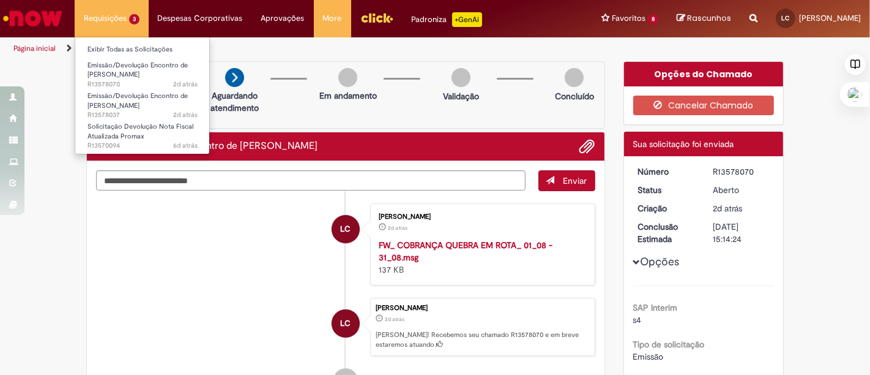  I want to click on div: Padroniza, so click(447, 20).